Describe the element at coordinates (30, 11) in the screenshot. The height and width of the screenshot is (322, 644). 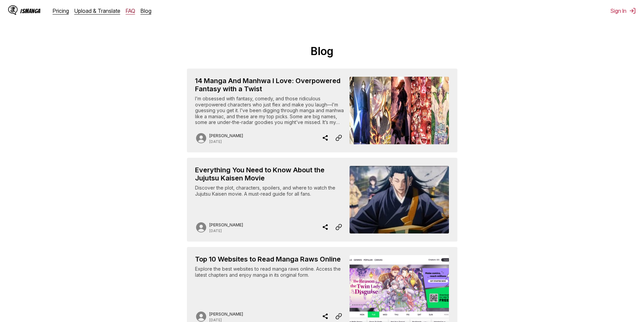
I see `a: IsManga LogoIsManga` at that location.